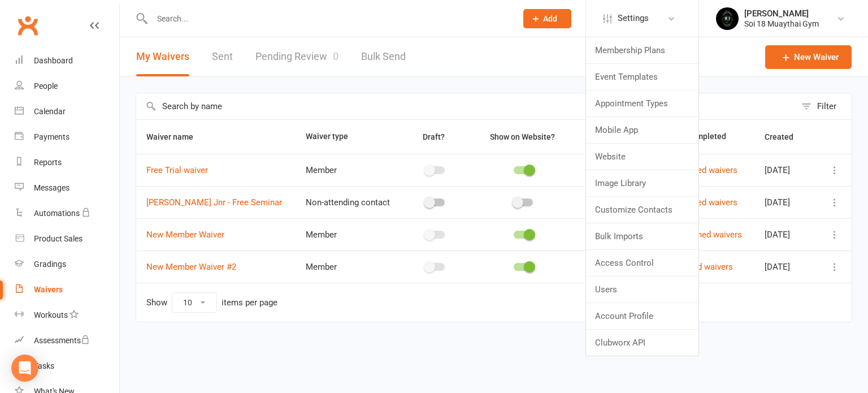 This screenshot has width=868, height=393. What do you see at coordinates (782, 24) in the screenshot?
I see `div: Soi 18 Muaythai Gym` at bounding box center [782, 24].